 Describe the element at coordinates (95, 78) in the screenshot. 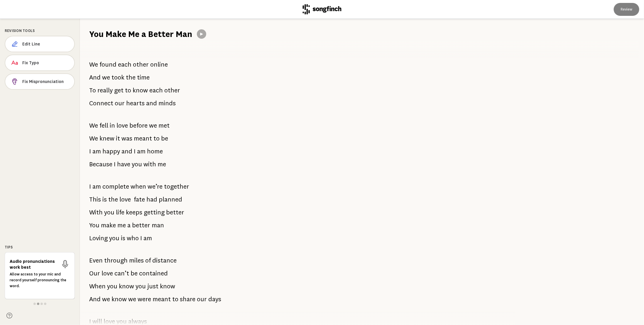

I see `span: And` at that location.